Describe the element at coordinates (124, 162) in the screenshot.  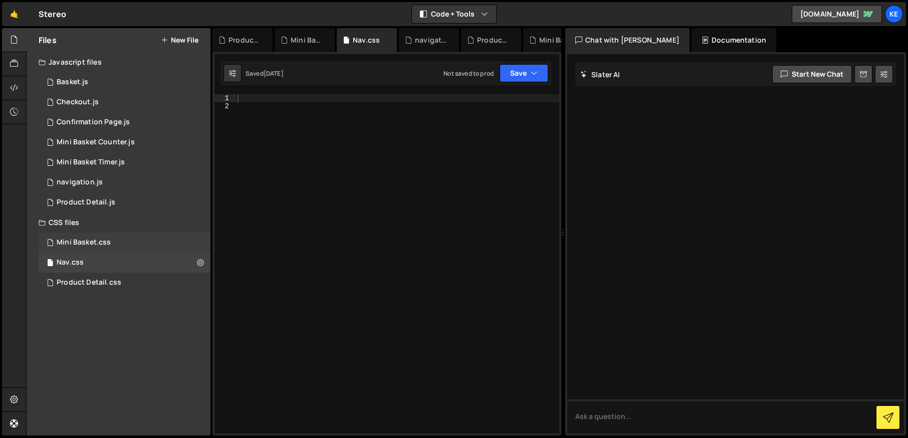
I see `div: 8215/46717.js` at that location.